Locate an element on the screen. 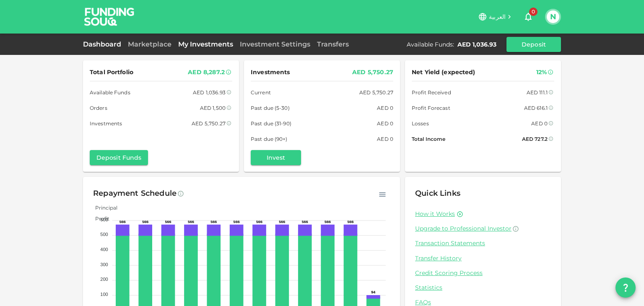 This screenshot has height=306, width=644. span: Profit is located at coordinates (99, 219).